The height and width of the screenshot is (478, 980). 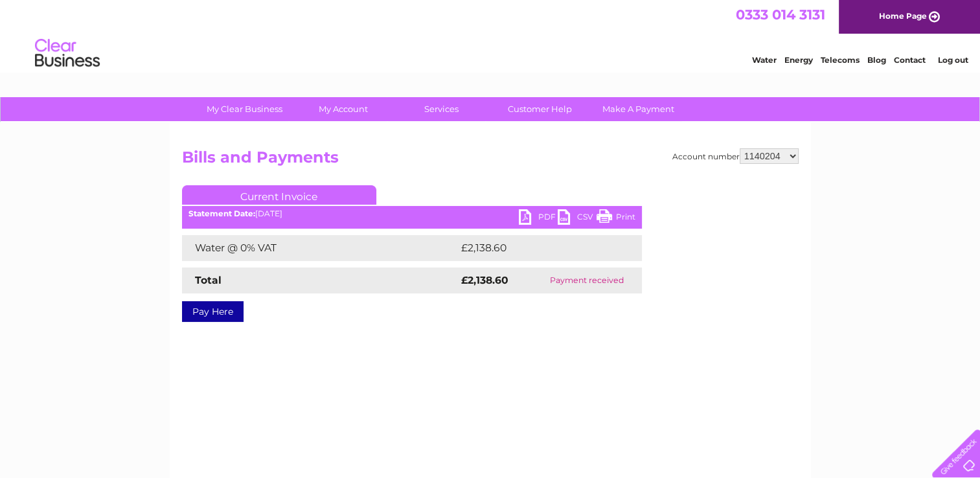 What do you see at coordinates (208, 280) in the screenshot?
I see `strong: Total` at bounding box center [208, 280].